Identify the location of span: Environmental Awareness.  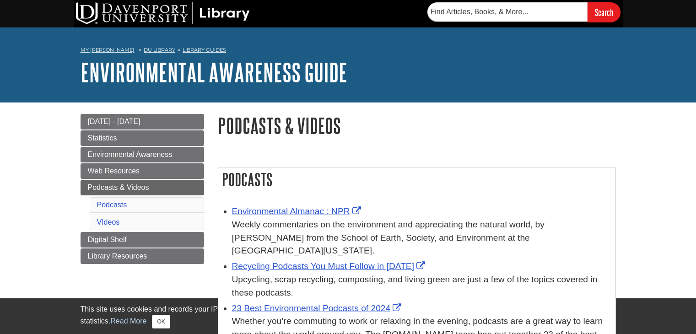
(130, 154).